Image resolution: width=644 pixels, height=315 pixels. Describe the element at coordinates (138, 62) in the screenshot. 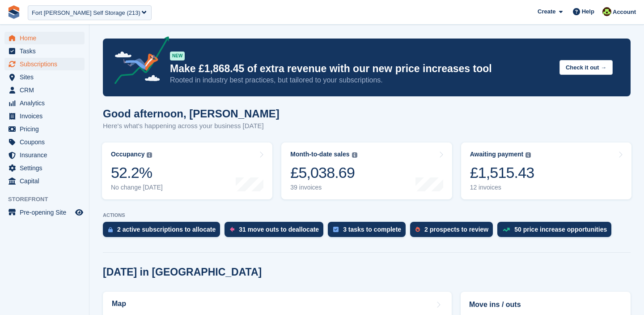

I see `img: price-adjustments-announcement-icon-8257ccfd72463d97f412b2fc003d46551f7dbcb40ab6d574587a9cd5c0d94...` at that location.